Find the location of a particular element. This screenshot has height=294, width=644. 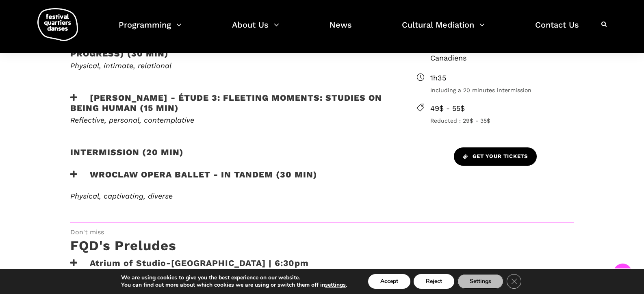

span: Don't miss is located at coordinates (322, 232).